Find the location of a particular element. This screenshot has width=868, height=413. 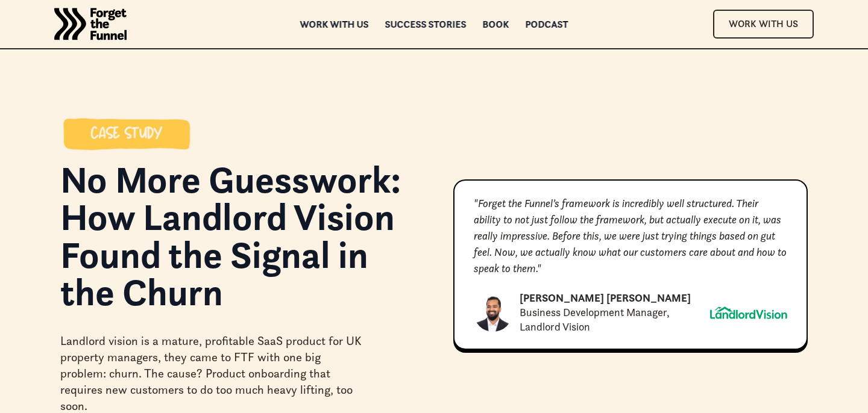

a: Podcast is located at coordinates (547, 24).